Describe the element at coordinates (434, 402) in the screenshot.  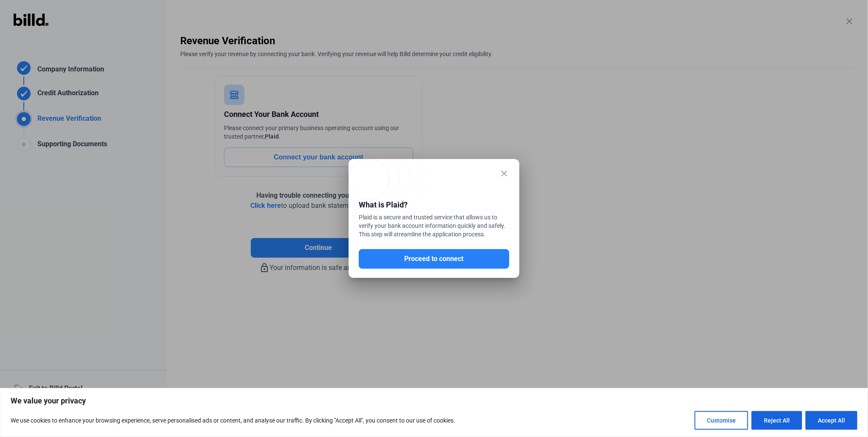
I see `p: We value your privacy` at that location.